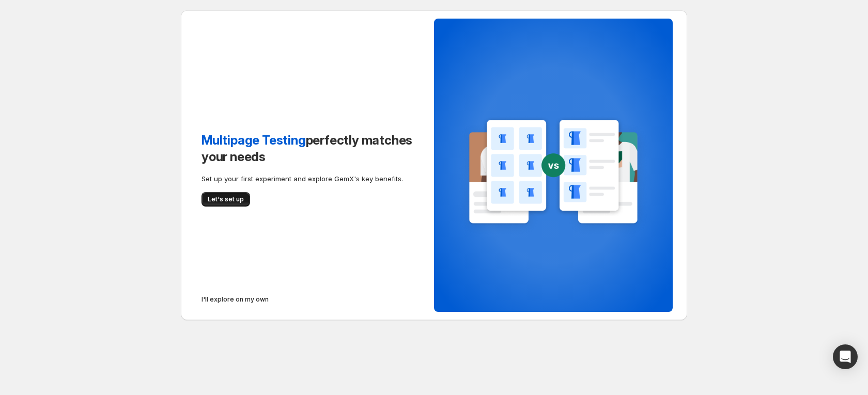 The image size is (868, 395). I want to click on img: multipage-testing-guide-bg, so click(554, 177).